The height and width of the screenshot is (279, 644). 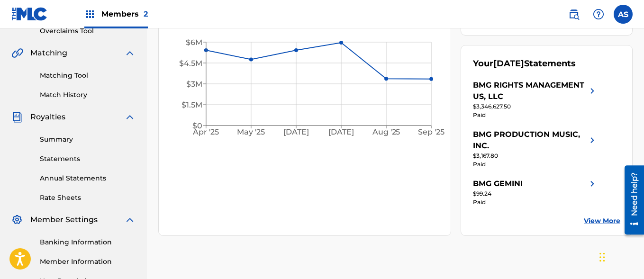 What do you see at coordinates (90, 14) in the screenshot?
I see `img: Top Rightsholders` at bounding box center [90, 14].